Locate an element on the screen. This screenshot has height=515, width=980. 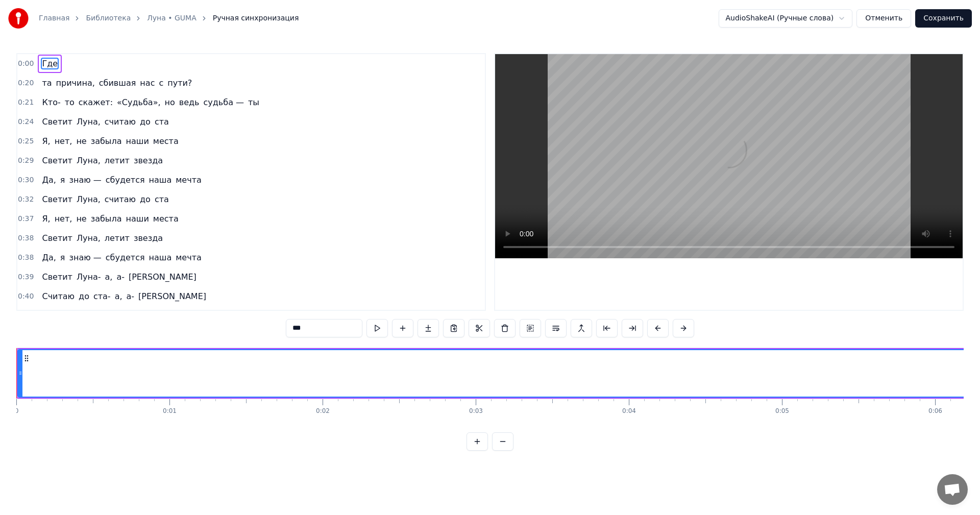
span: ста- is located at coordinates (102, 296).